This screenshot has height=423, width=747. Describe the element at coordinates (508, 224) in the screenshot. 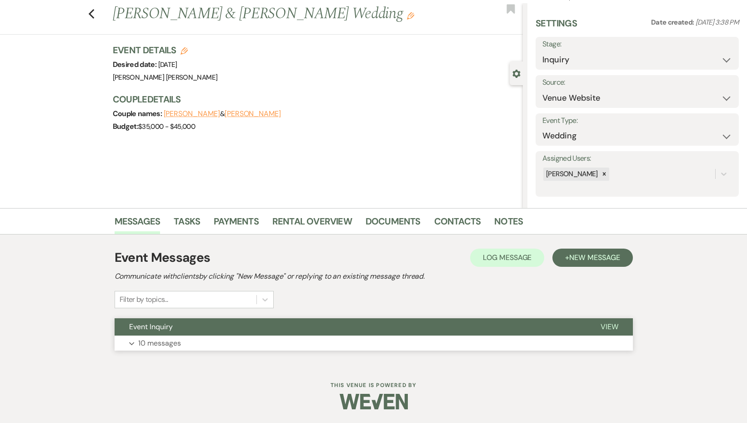

I see `a: Notes` at that location.